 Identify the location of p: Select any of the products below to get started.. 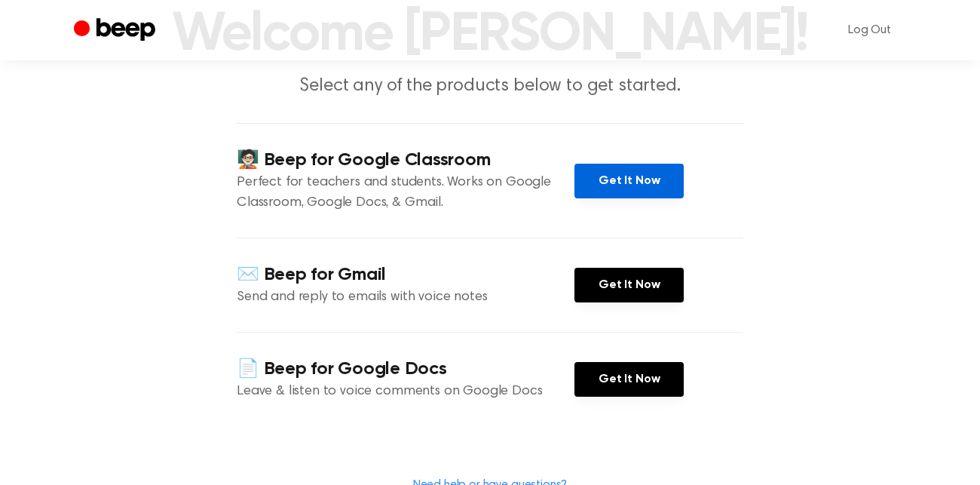
(490, 86).